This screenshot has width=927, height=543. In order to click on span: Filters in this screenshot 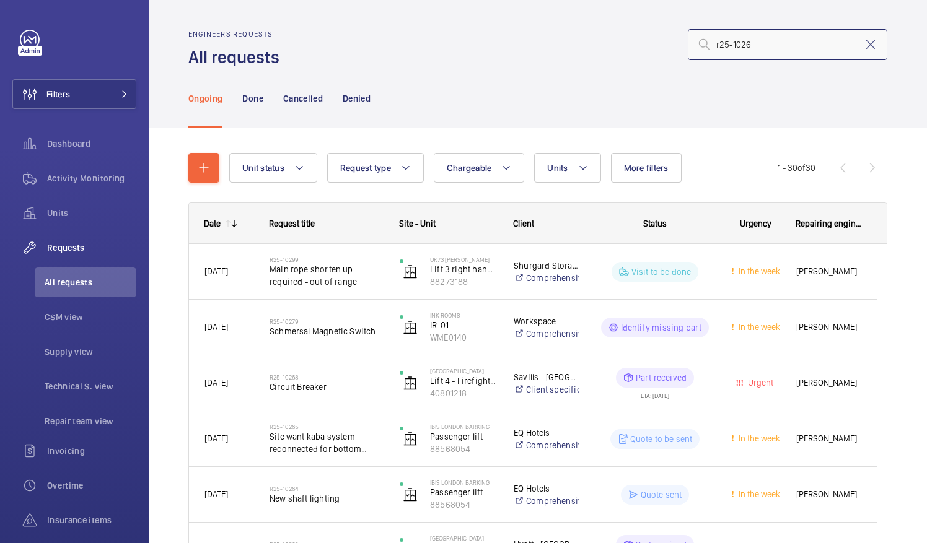, I will do `click(58, 94)`.